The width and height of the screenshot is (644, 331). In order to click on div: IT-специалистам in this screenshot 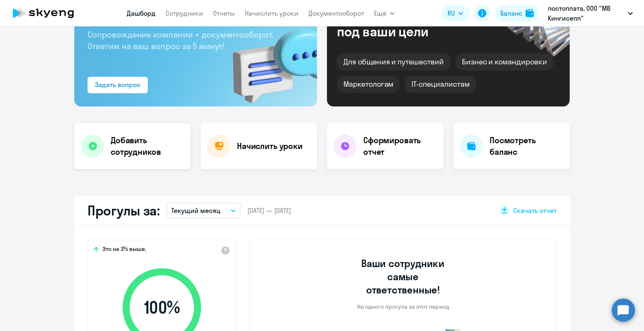, I will do `click(441, 84)`.